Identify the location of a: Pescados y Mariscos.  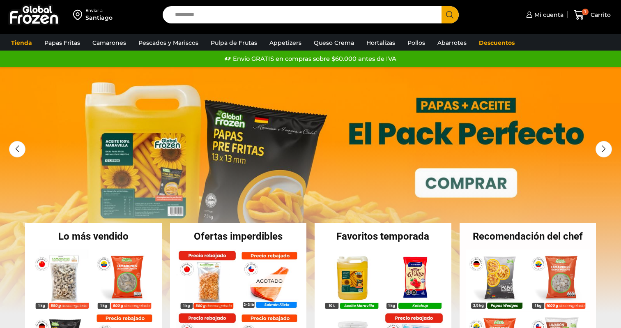
(168, 43).